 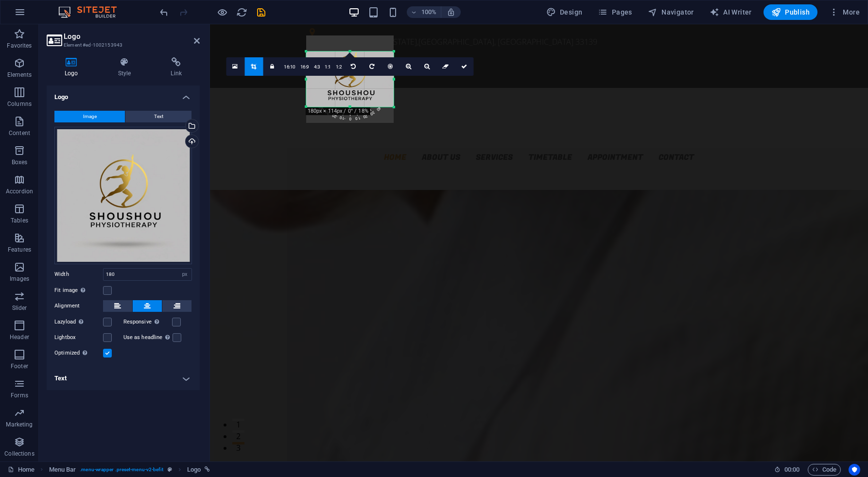 I want to click on a: Confirm, so click(x=464, y=67).